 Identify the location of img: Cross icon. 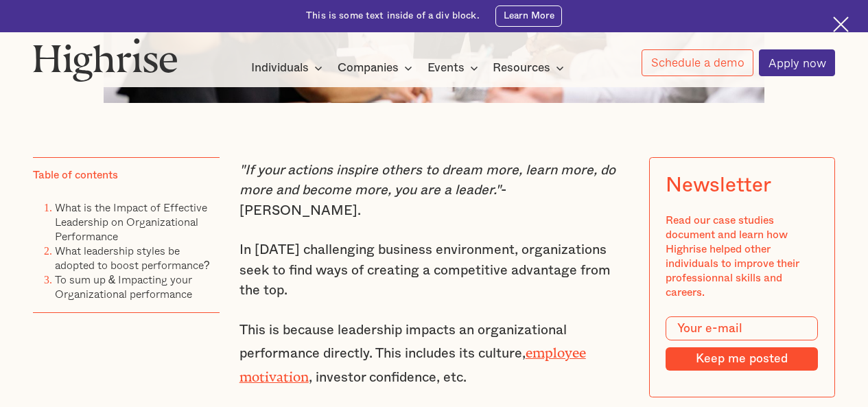
(841, 24).